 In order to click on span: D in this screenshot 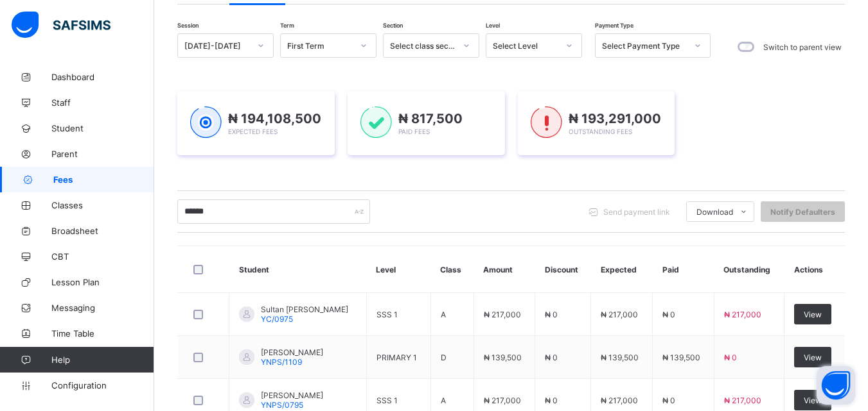, I will do `click(443, 357)`.